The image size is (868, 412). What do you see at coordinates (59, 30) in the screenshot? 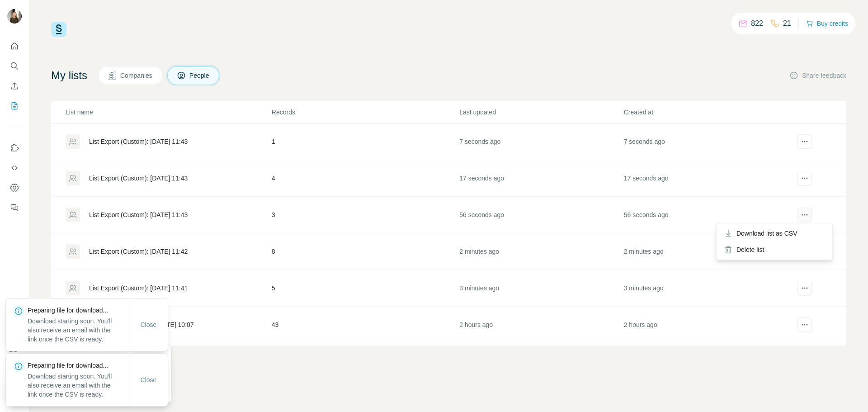
I see `img: Surfe Logo` at bounding box center [59, 30].